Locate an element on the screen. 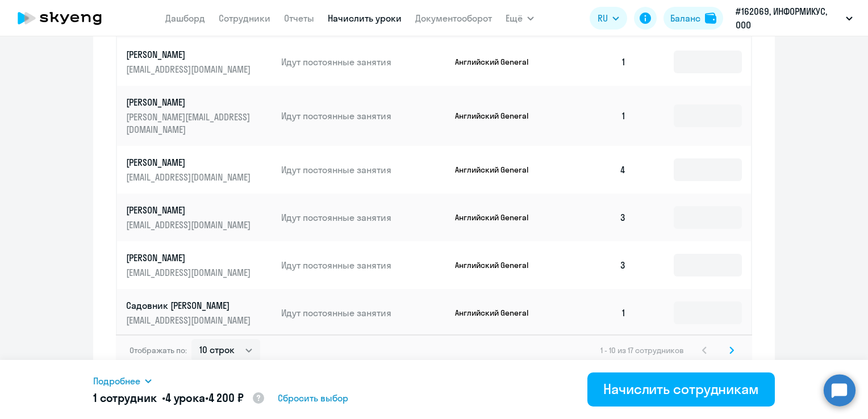 The height and width of the screenshot is (419, 868). span: Сбросить выбор is located at coordinates (313, 398).